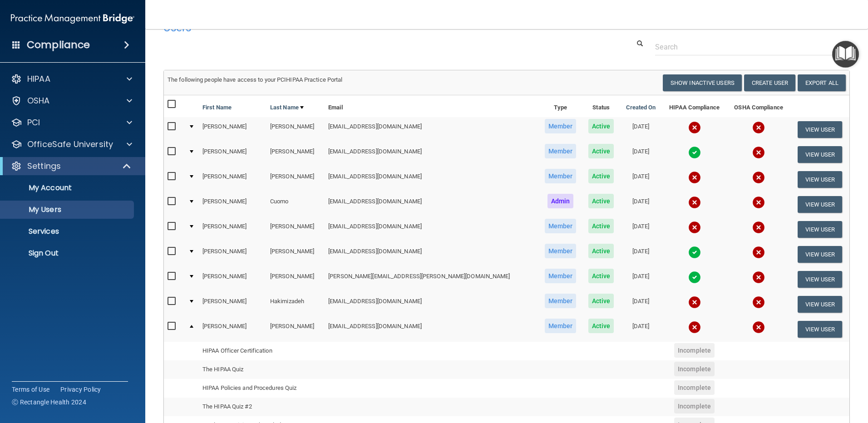 This screenshot has height=423, width=868. I want to click on p: HIPAA, so click(39, 79).